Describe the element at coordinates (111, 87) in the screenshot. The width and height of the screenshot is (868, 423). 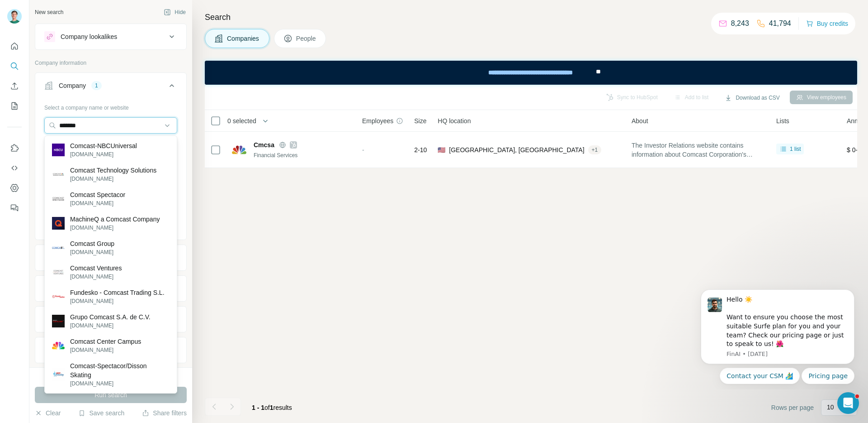
I see `button: Company1` at that location.